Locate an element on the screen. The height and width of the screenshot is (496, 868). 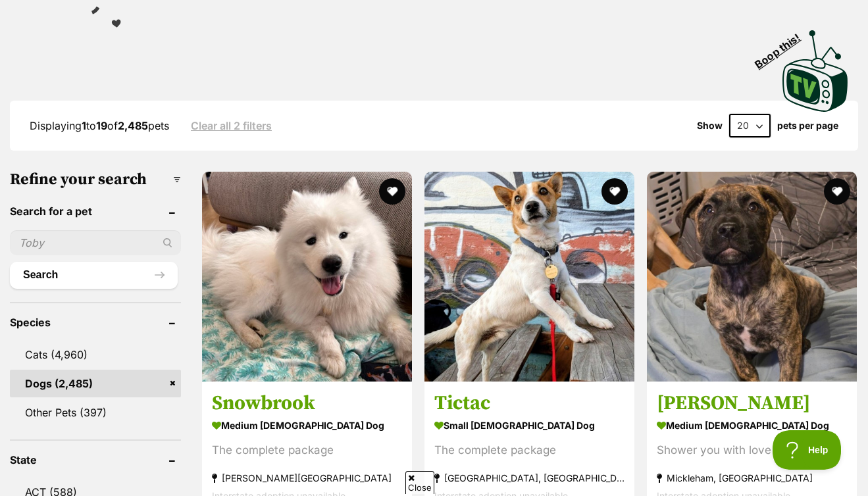
strong: 19 is located at coordinates (101, 126).